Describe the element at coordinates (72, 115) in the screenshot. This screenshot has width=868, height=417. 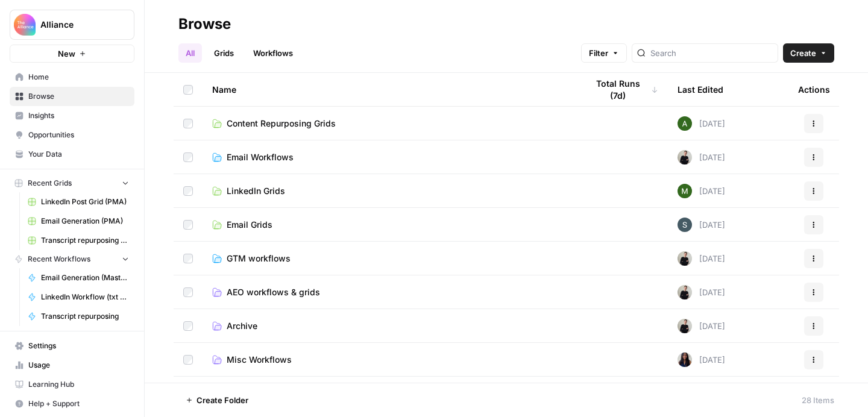
I see `a: Insights` at that location.